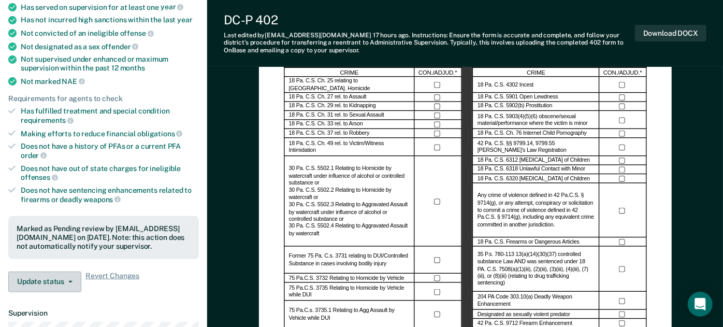  Describe the element at coordinates (336, 115) in the screenshot. I see `label: 18 Pa. C.S. Ch. 31 rel. to Sexual Assault` at that location.